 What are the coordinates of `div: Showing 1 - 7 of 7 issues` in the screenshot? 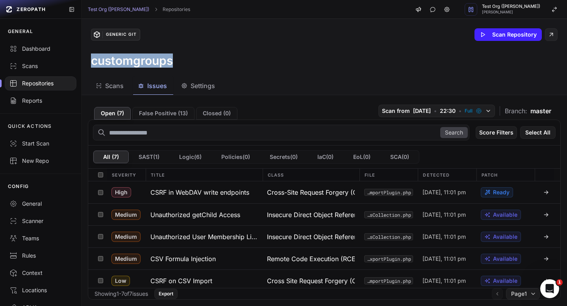 It's located at (121, 294).